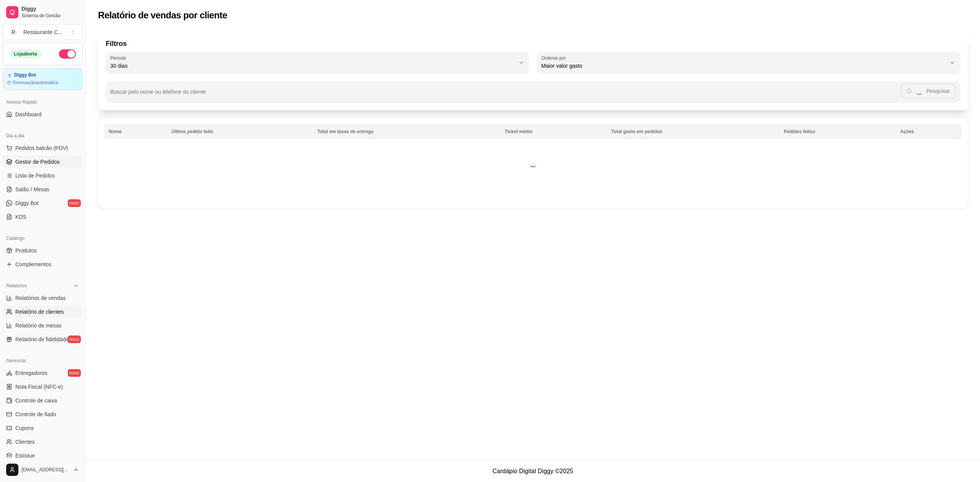 Image resolution: width=980 pixels, height=482 pixels. What do you see at coordinates (42, 162) in the screenshot?
I see `a: Gestor de Pedidos` at bounding box center [42, 162].